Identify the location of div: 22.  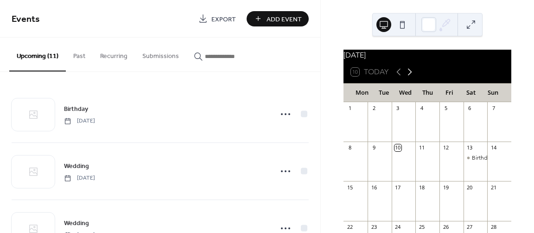
(349, 227).